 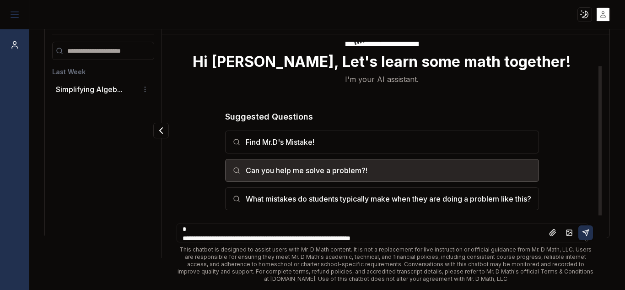 I want to click on button: Can you help me solve a problem?!, so click(x=382, y=170).